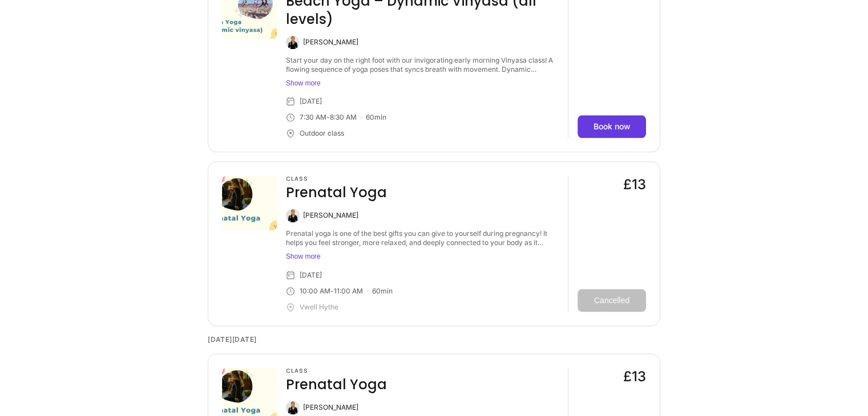 This screenshot has width=868, height=416. I want to click on div: Prenatal yoga is one of the best gifts you can give to yourself during pregnancy! It helps you fe..., so click(422, 239).